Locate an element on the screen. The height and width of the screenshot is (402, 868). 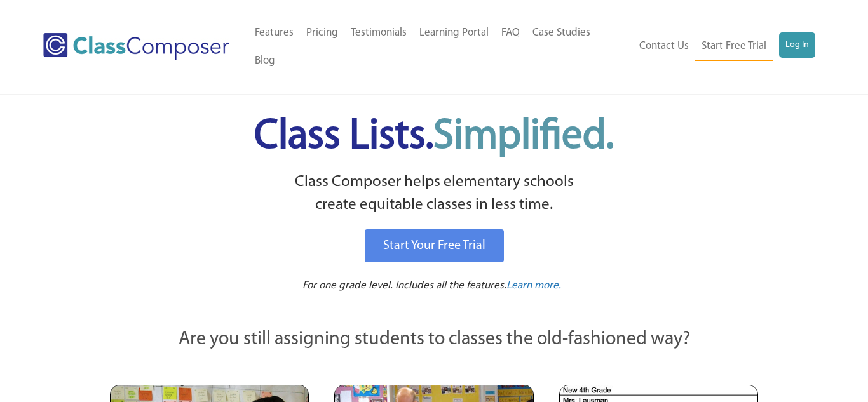
a: Learn more. is located at coordinates (534, 286).